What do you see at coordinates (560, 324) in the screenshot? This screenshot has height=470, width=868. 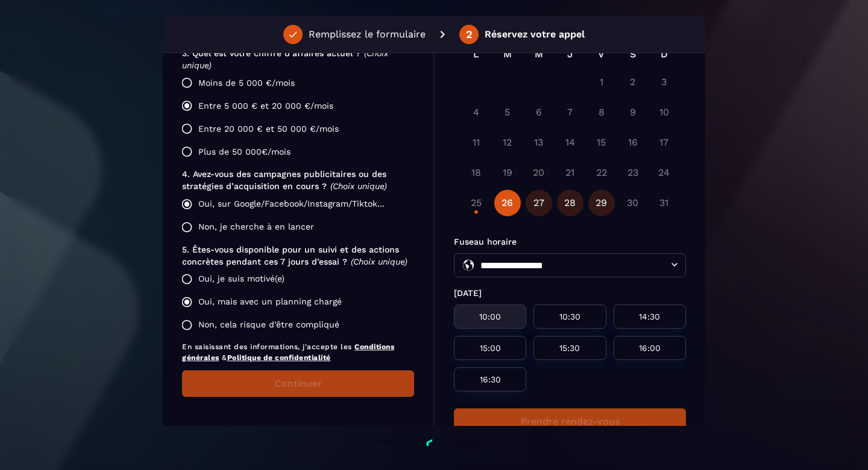 I see `p: 10:30` at bounding box center [560, 324].